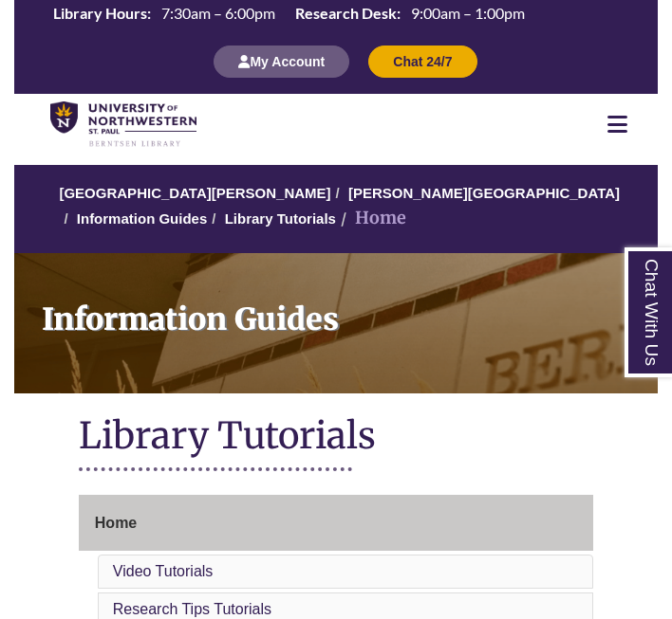 This screenshot has width=672, height=619. What do you see at coordinates (280, 219) in the screenshot?
I see `a: Library Tutorials` at bounding box center [280, 219].